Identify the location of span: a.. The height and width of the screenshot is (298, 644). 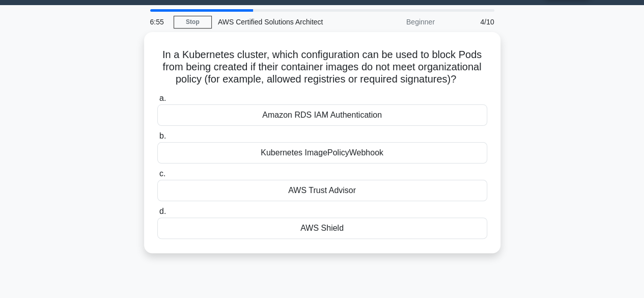
(162, 97).